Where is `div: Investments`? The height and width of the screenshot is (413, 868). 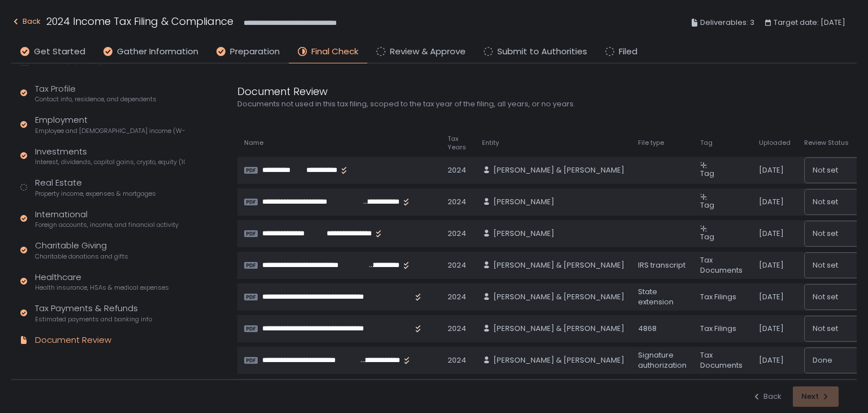 div: Investments is located at coordinates (110, 156).